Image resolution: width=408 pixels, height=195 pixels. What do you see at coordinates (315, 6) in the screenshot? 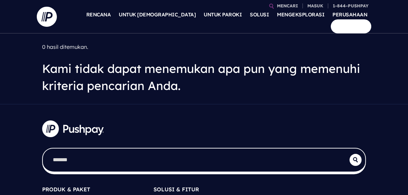
I see `font: MASUK` at bounding box center [315, 6].